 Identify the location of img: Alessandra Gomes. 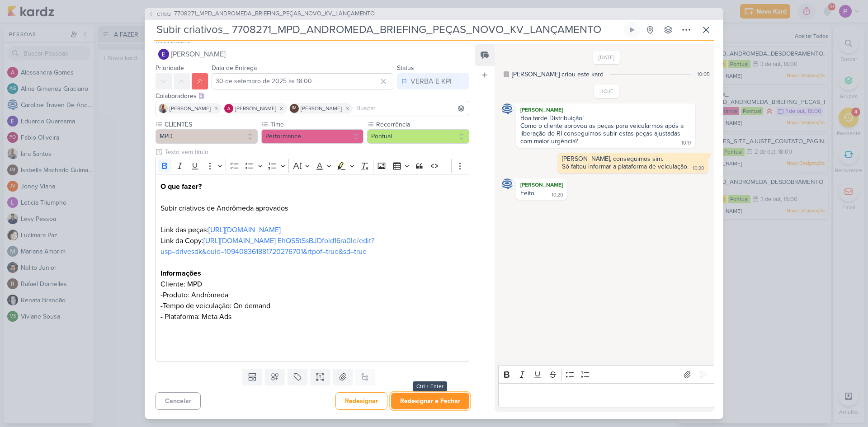
(229, 109).